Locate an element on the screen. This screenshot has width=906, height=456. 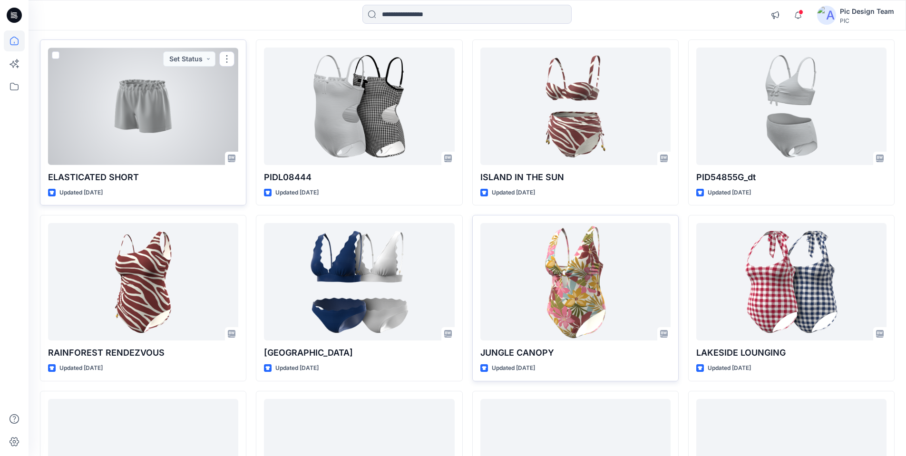
a: PIDL08444 is located at coordinates (359, 106).